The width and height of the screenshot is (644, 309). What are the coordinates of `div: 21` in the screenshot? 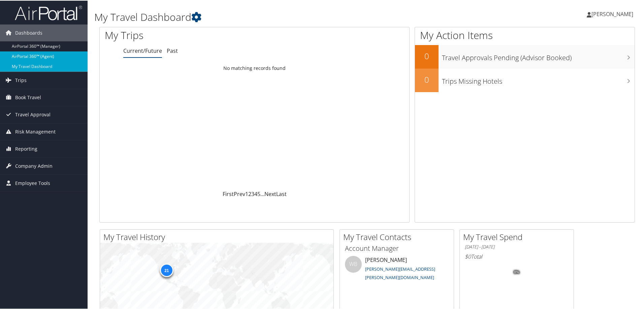 It's located at (167, 270).